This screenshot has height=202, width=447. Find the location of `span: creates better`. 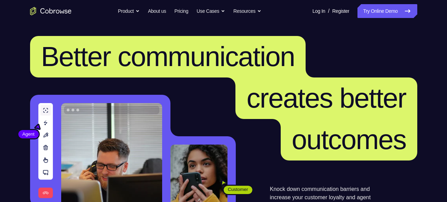

span: creates better is located at coordinates (326, 98).